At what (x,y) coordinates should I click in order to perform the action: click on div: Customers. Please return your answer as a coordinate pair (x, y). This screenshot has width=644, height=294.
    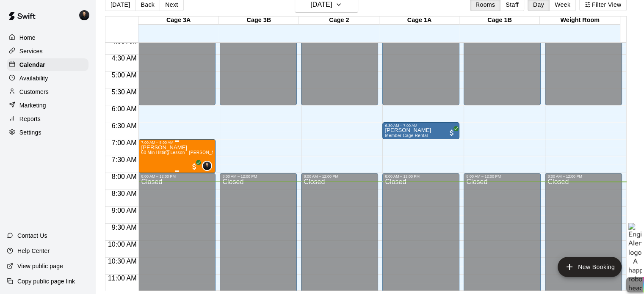
    Looking at the image, I should click on (48, 92).